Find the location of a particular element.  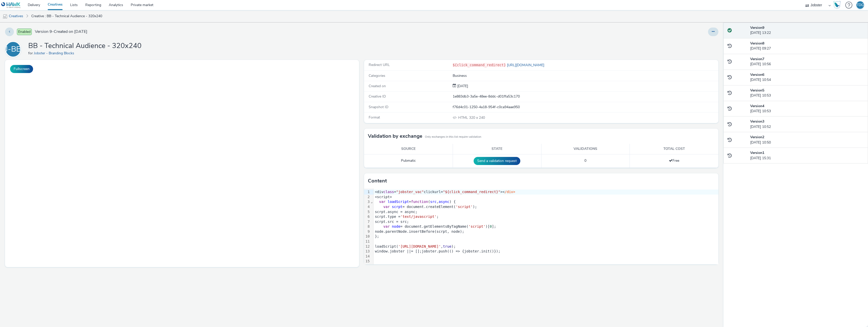

span: /div> is located at coordinates (510, 192).